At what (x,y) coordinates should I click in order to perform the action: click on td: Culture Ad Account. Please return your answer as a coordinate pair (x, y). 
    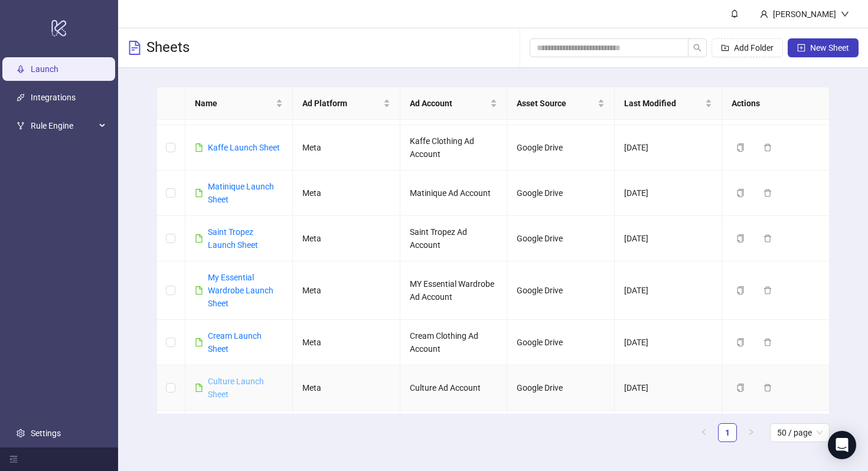
    Looking at the image, I should click on (454, 387).